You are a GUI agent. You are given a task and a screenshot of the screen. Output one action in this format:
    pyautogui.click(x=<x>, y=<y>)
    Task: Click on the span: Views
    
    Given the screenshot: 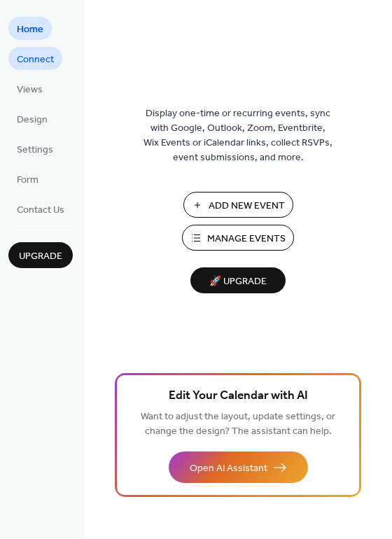 What is the action you would take?
    pyautogui.click(x=29, y=90)
    